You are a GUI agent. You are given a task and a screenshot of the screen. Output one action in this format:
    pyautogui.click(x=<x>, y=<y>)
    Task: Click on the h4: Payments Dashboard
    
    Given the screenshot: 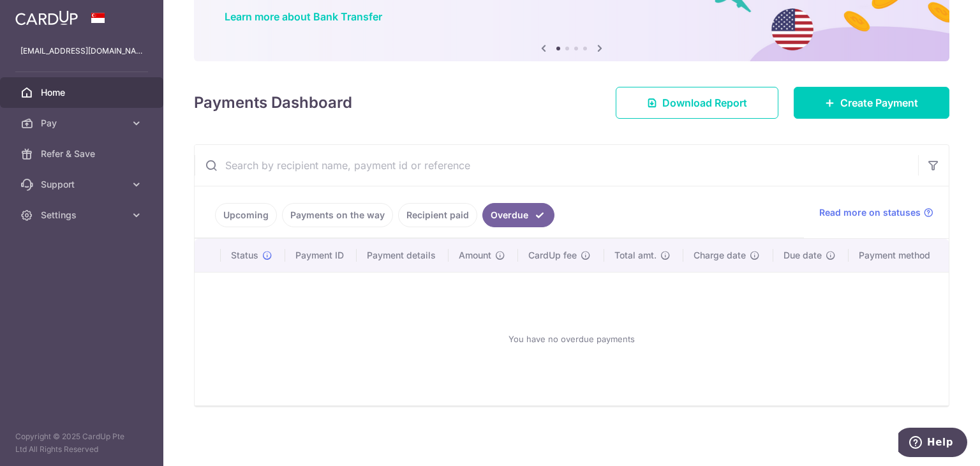 What is the action you would take?
    pyautogui.click(x=273, y=103)
    